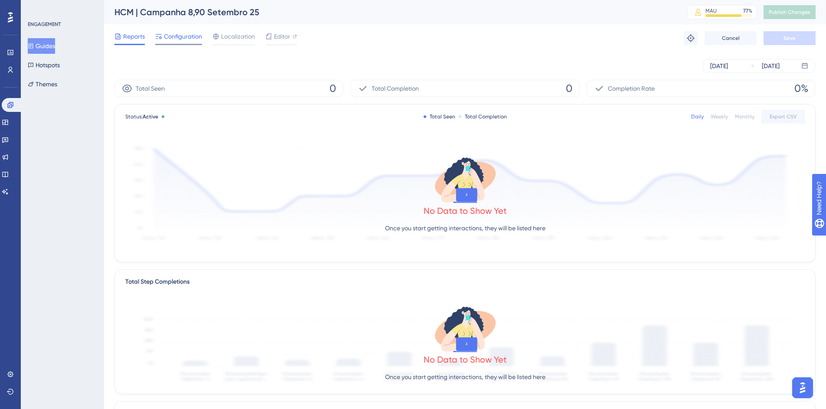 This screenshot has height=409, width=826. Describe the element at coordinates (395, 88) in the screenshot. I see `span: Total Completion` at that location.